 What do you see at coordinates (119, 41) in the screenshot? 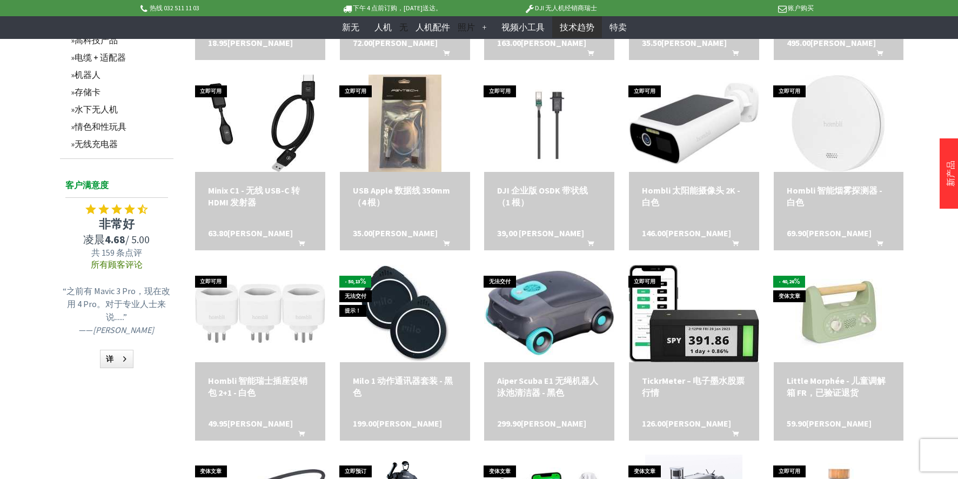
I see `a: 高科技产品` at bounding box center [119, 41].